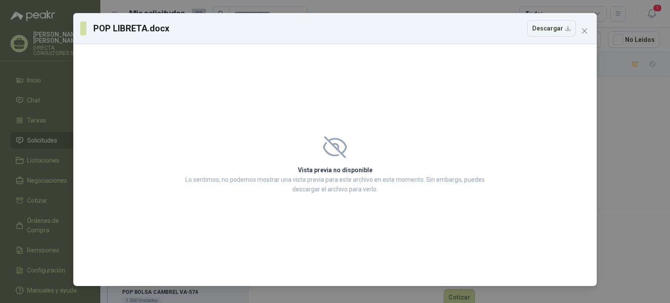 The width and height of the screenshot is (670, 303). Describe the element at coordinates (585, 31) in the screenshot. I see `button: Close` at that location.